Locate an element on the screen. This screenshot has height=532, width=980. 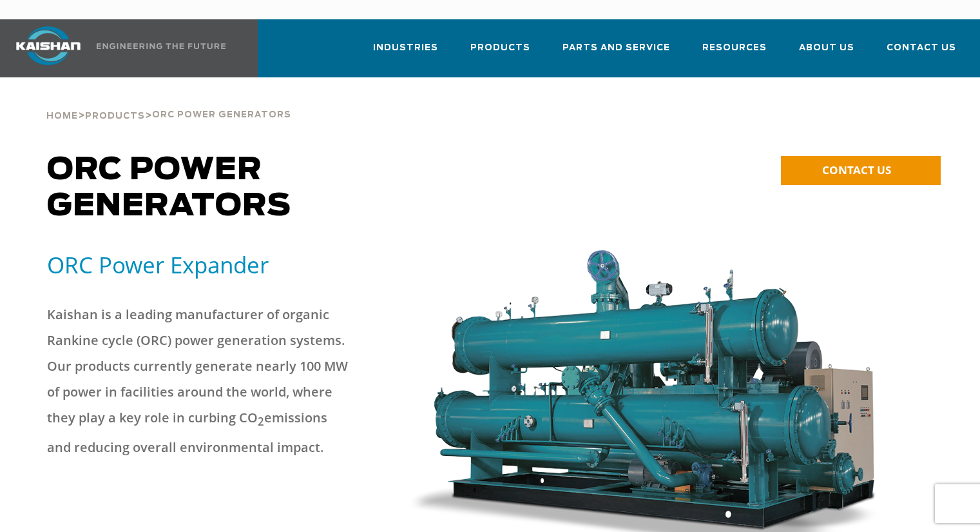
a: Resources is located at coordinates (734, 53).